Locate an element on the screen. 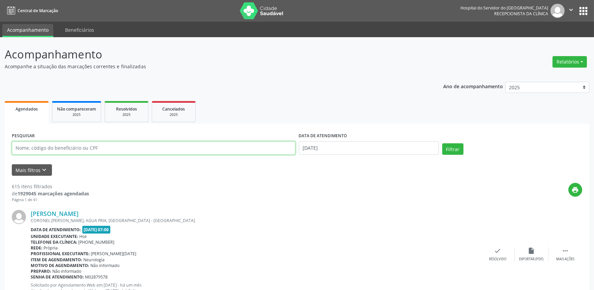 The width and height of the screenshot is (594, 290). span: Resolvidos is located at coordinates (127, 109).